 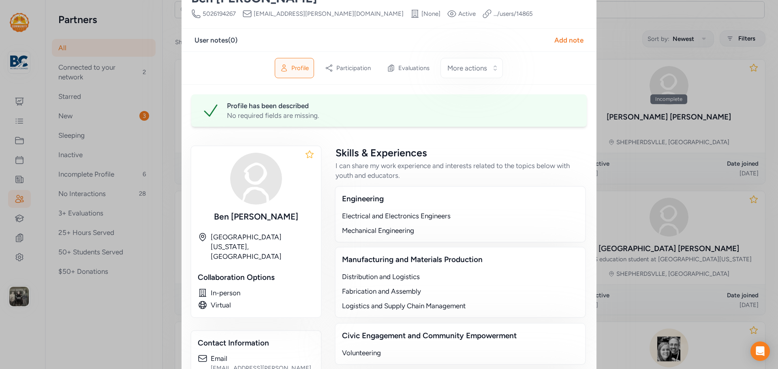 What do you see at coordinates (460, 153) in the screenshot?
I see `div: Skills & Experiences` at bounding box center [460, 153].